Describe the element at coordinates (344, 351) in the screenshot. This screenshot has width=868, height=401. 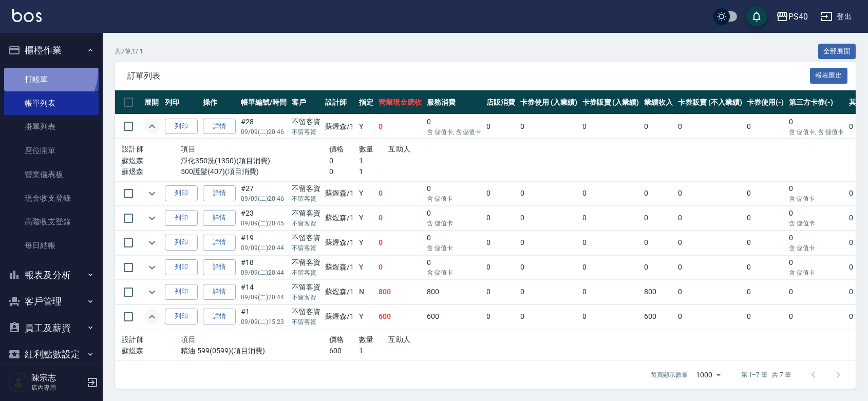
I see `p: 600` at that location.